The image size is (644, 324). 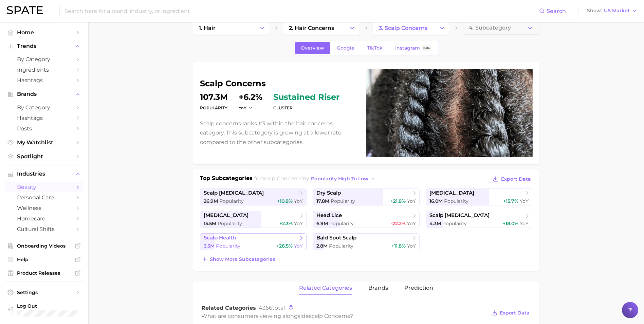 What do you see at coordinates (366, 219) in the screenshot?
I see `a: head lice6.9m Popularity-22.2% YoY` at bounding box center [366, 219].